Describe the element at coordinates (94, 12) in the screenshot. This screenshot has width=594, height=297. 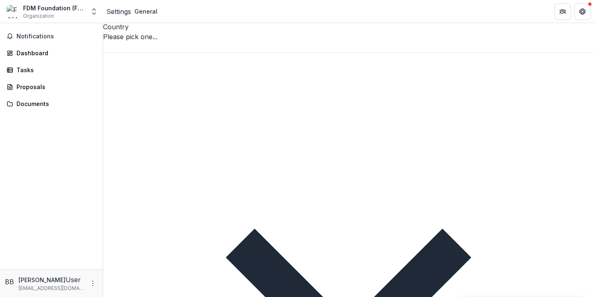
I see `button: Open entity switcher` at that location.